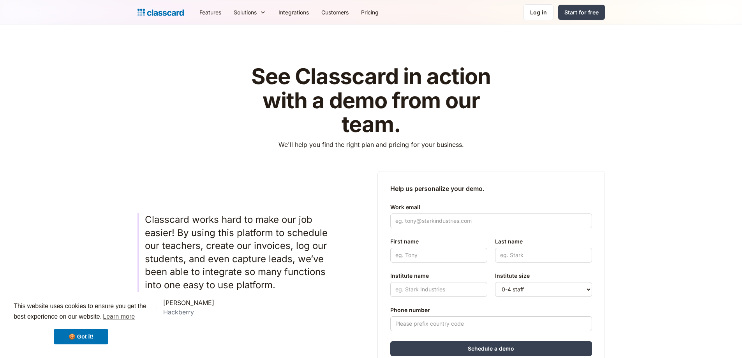 The height and width of the screenshot is (358, 742). What do you see at coordinates (438, 276) in the screenshot?
I see `label: Institute name` at bounding box center [438, 276].